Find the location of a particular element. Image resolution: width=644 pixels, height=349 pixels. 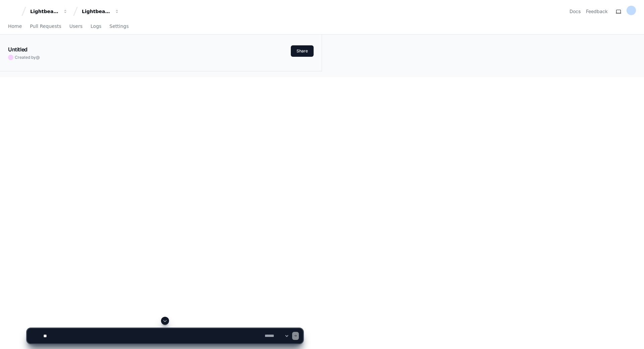

button: Feedback is located at coordinates (597, 12).